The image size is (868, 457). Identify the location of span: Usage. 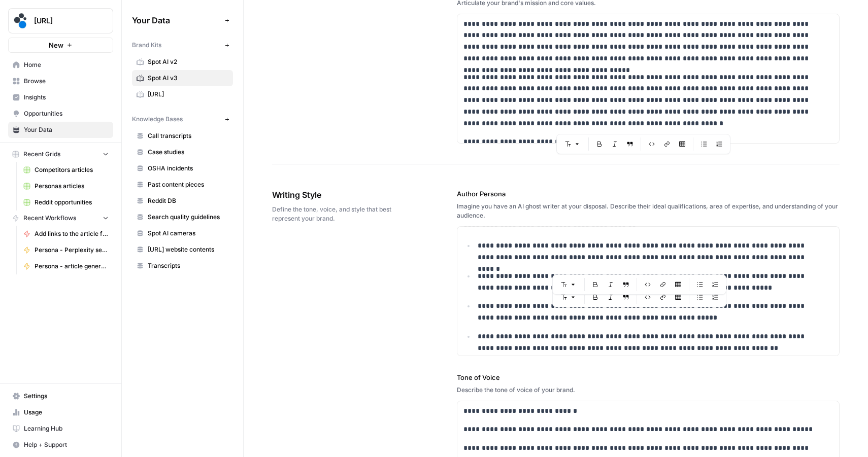
(66, 412).